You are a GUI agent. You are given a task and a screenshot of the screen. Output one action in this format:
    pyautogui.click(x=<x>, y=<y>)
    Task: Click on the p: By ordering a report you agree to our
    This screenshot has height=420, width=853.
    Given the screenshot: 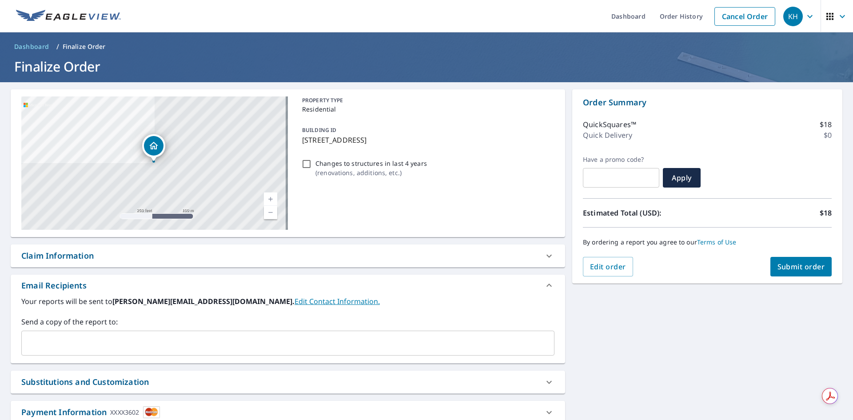 What is the action you would take?
    pyautogui.click(x=707, y=242)
    